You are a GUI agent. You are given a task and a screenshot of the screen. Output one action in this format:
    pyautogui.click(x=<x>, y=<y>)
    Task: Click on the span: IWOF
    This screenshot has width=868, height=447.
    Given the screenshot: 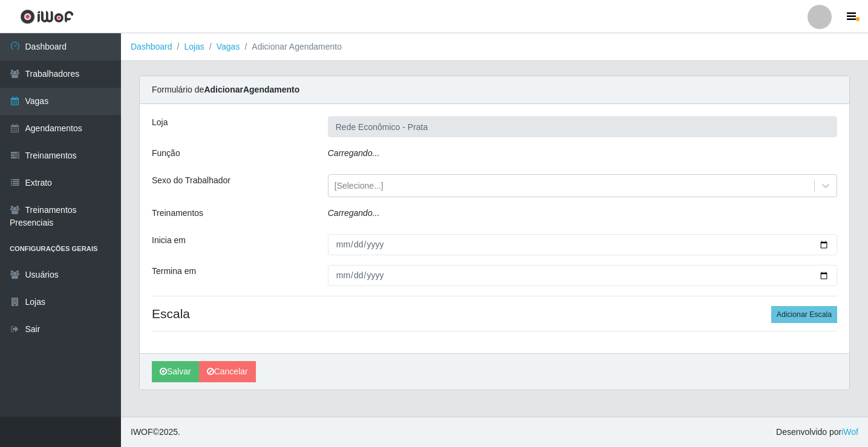 What is the action you would take?
    pyautogui.click(x=141, y=432)
    